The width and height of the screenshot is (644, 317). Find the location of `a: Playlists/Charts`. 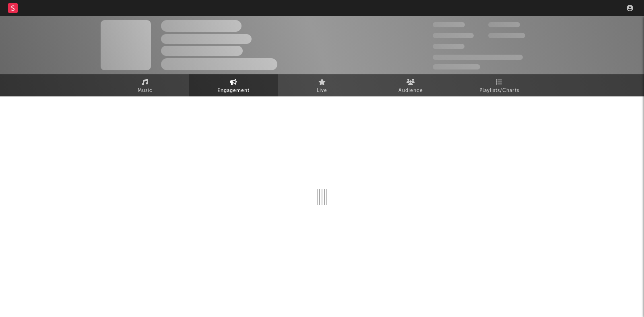

a: Playlists/Charts is located at coordinates (499, 85).